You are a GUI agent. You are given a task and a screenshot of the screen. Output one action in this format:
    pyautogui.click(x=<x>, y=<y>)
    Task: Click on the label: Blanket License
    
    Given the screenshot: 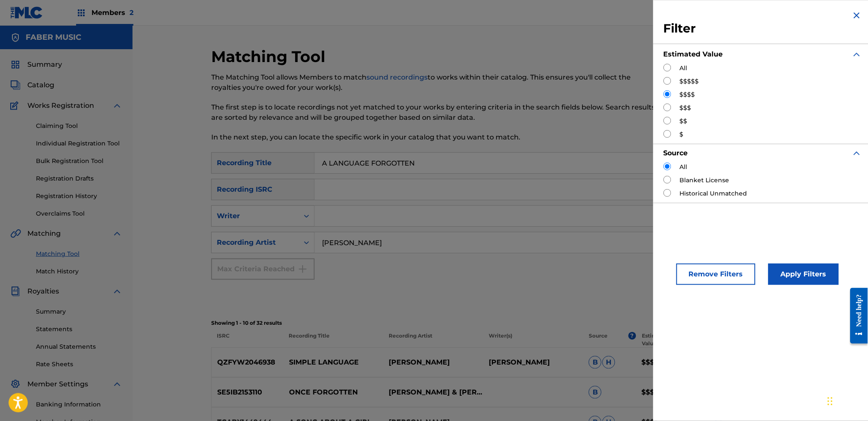 What is the action you would take?
    pyautogui.click(x=705, y=180)
    